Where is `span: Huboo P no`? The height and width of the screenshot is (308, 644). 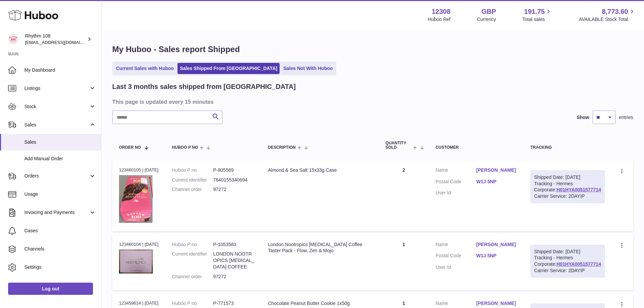
span: Huboo P no is located at coordinates (185, 147).